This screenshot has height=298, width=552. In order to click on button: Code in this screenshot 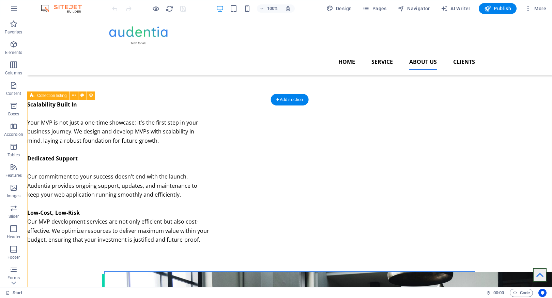, I will do `click(521, 292)`.